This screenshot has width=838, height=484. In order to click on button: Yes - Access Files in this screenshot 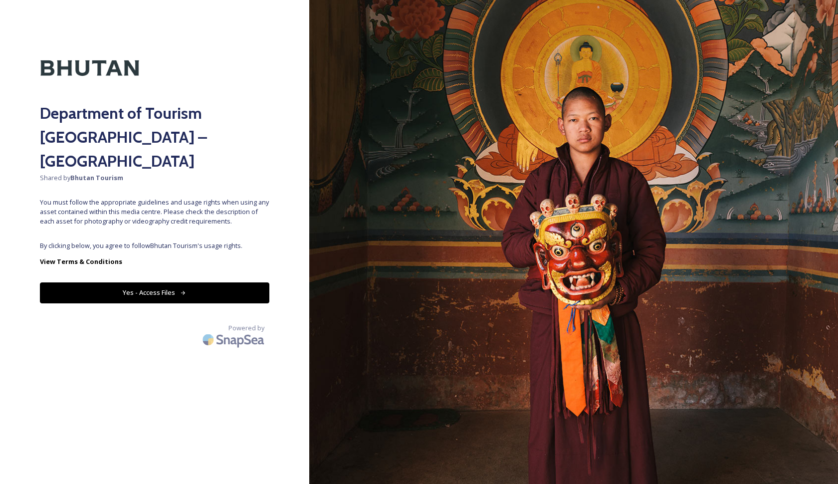, I will do `click(155, 292)`.